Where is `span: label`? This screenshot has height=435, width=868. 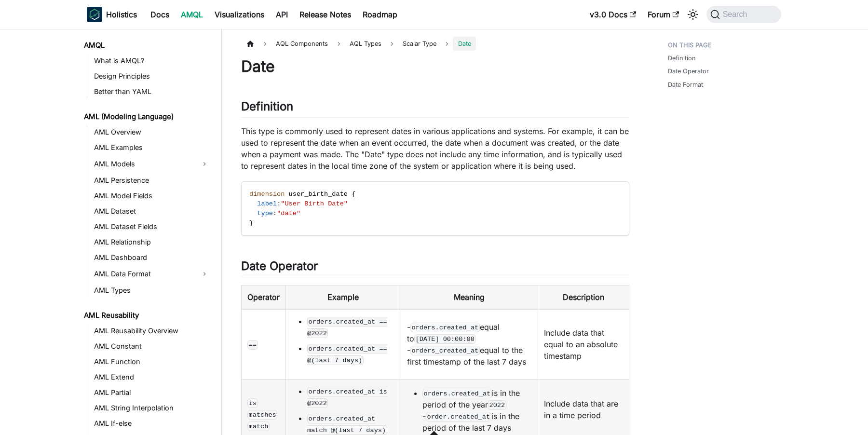
span: label is located at coordinates (267, 204).